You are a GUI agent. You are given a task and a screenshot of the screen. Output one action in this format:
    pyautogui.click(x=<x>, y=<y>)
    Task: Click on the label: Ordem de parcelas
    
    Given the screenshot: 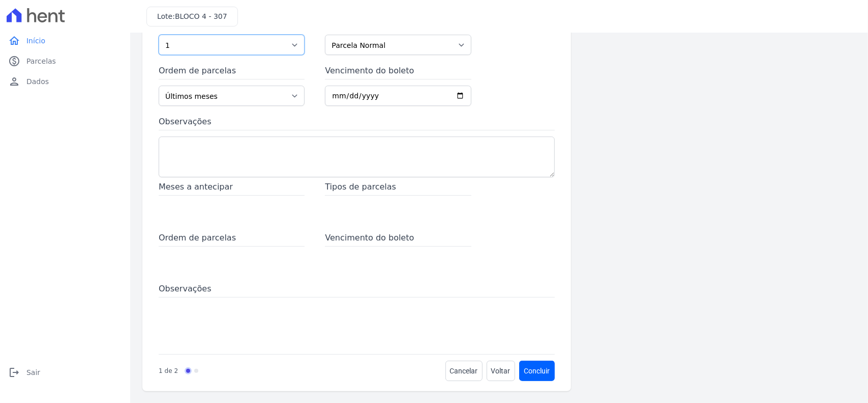 What is the action you would take?
    pyautogui.click(x=231, y=72)
    